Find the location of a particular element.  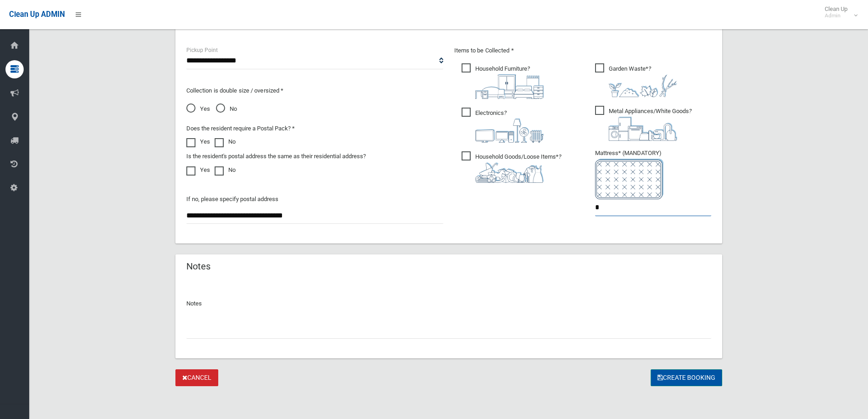

label: Does the resident require a Postal Pack? * is located at coordinates (241, 128).